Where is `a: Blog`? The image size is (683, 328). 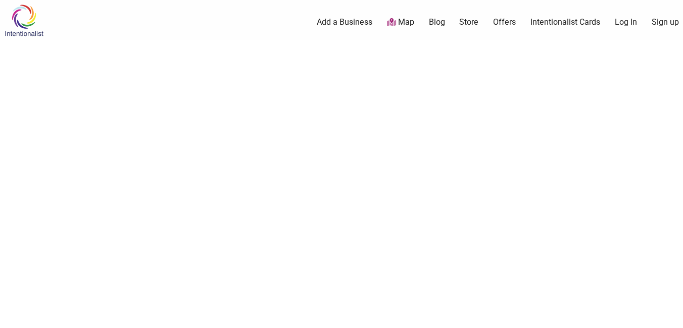 a: Blog is located at coordinates (437, 22).